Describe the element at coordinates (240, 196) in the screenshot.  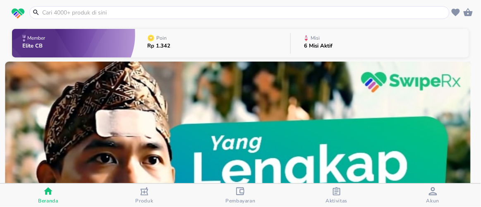
I see `button: Pembayaran` at that location.